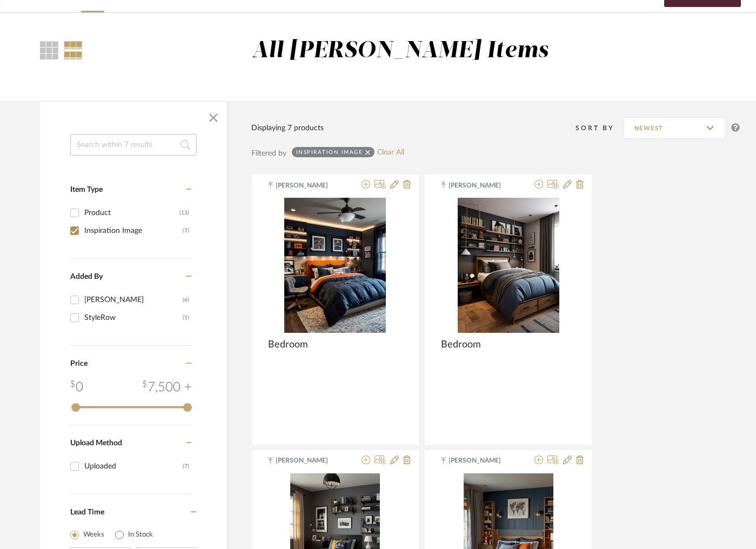 The width and height of the screenshot is (756, 549). I want to click on div: Displaying 7 products, so click(287, 128).